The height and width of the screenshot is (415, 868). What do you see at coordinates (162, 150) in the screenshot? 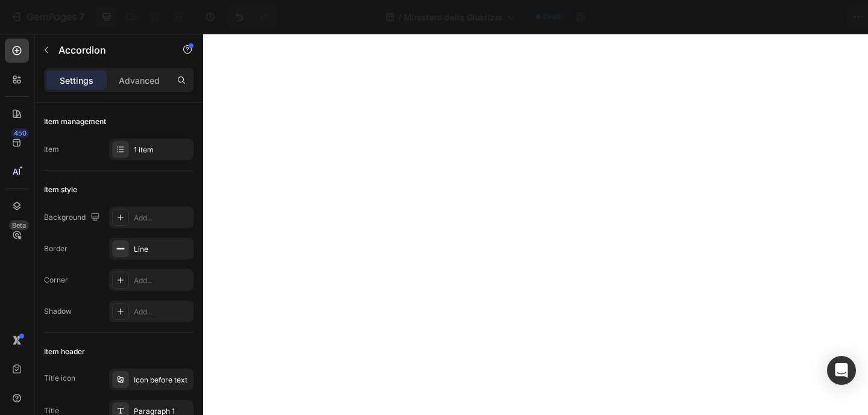
I see `div: 1 item` at bounding box center [162, 150].